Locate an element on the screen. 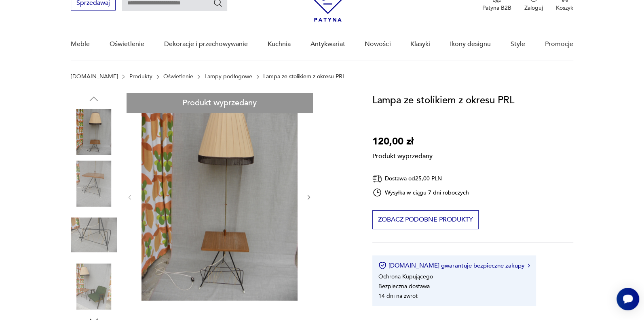  li: Ochrona Kupującego is located at coordinates (406, 276).